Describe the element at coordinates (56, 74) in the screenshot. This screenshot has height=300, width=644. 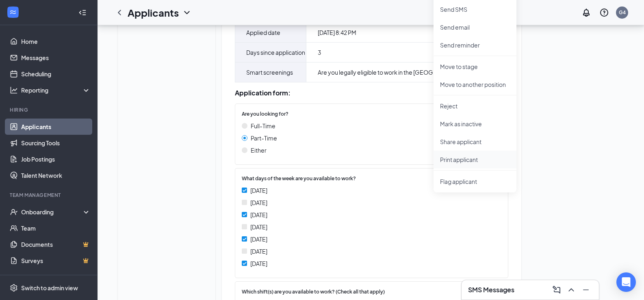
I see `a: Scheduling` at that location.